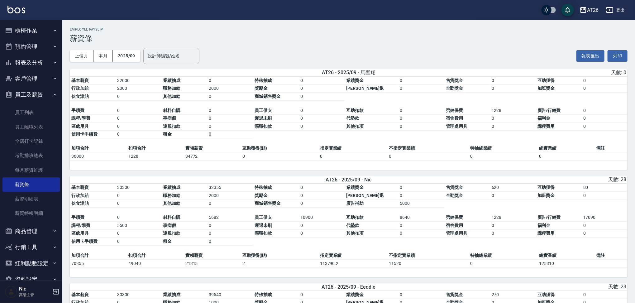 Image resolution: width=635 pixels, height=303 pixels. What do you see at coordinates (279, 148) in the screenshot?
I see `td: 互助獲得(點)` at bounding box center [279, 148].